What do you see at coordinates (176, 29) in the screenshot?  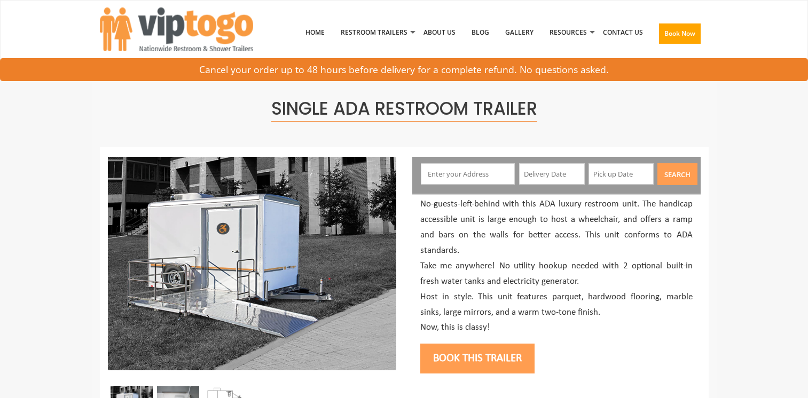 I see `img: VIPTOGO` at bounding box center [176, 29].